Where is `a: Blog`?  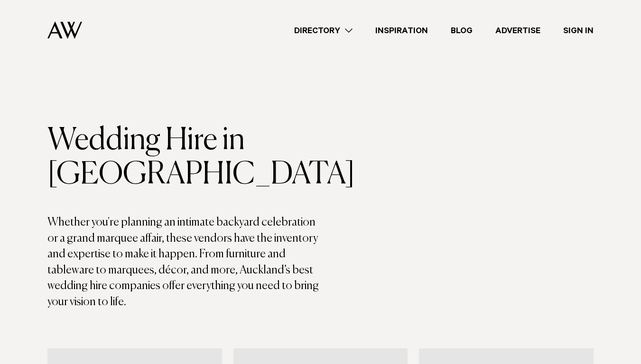
a: Blog is located at coordinates (462, 30).